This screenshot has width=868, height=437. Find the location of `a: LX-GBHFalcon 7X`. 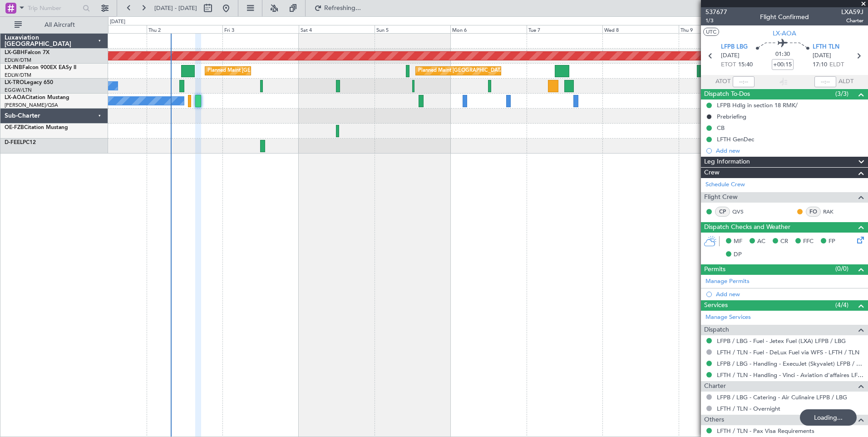

a: LX-GBHFalcon 7X is located at coordinates (27, 53).